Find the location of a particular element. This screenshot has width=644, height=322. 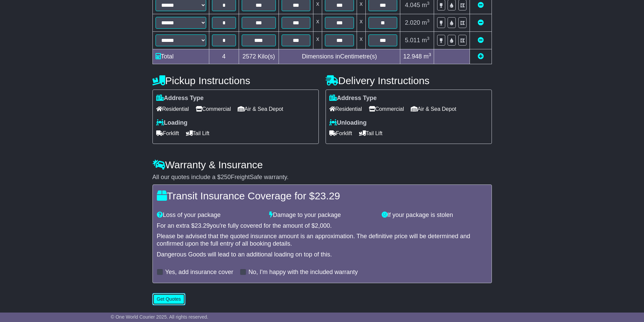

td: Total is located at coordinates (180, 57).